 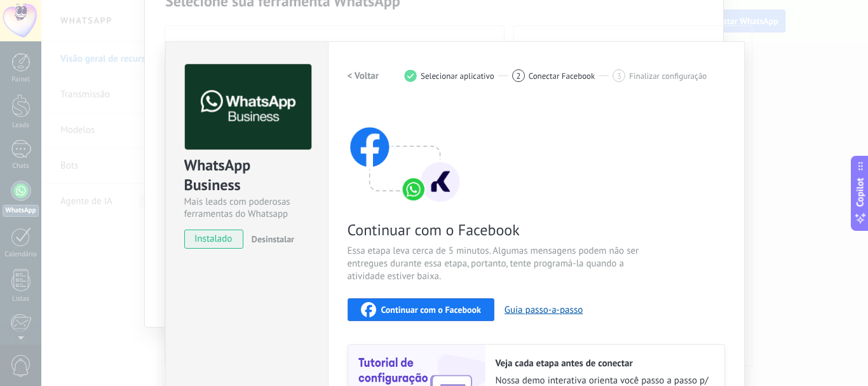 I want to click on span: Desinstalar, so click(x=273, y=239).